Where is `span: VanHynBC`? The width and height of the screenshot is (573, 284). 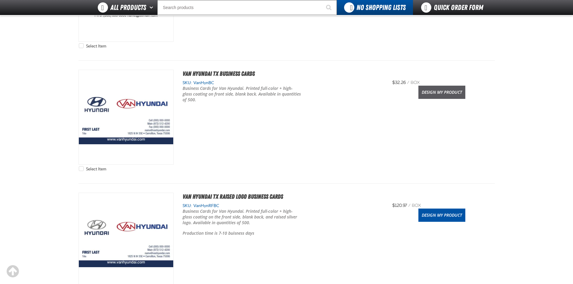 span: VanHynBC is located at coordinates (203, 83).